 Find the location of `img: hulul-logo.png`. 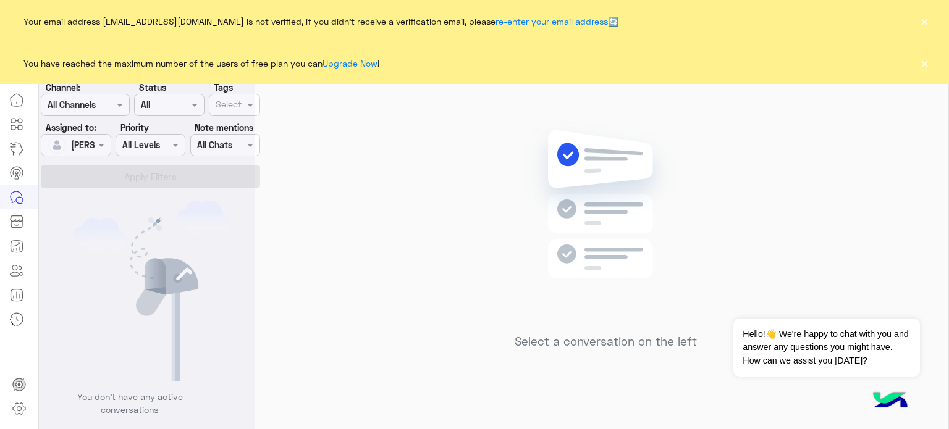

img: hulul-logo.png is located at coordinates (890, 401).